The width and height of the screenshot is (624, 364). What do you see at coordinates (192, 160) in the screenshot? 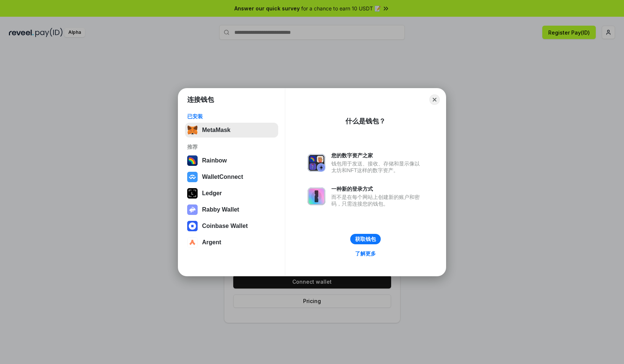
I see `img: svg+xml,%3Csvg%20width%3D%22120%22%20height%3D%22120%22%20viewBox%3D%220%200%20120%20120%22%20fil...` at bounding box center [192, 160].